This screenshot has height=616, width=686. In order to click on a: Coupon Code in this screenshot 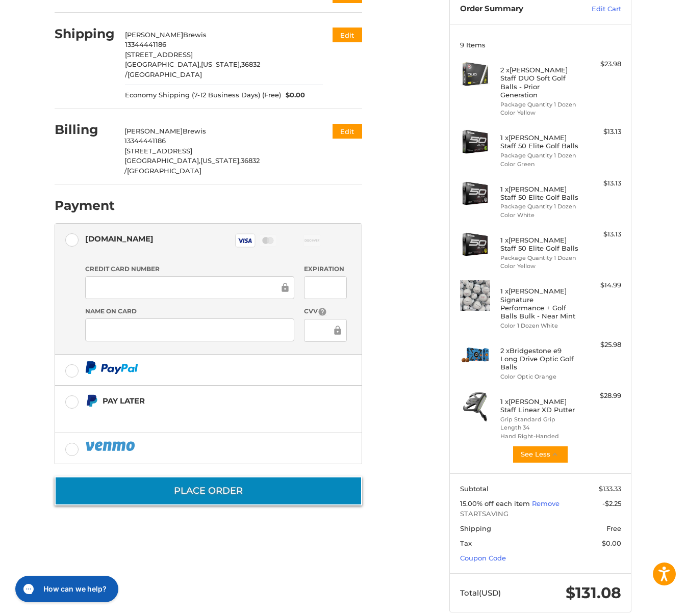, I will do `click(483, 558)`.